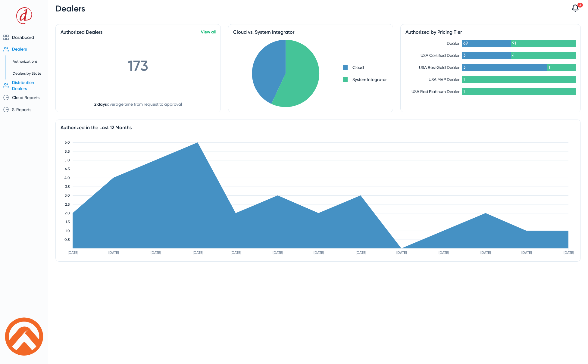  What do you see at coordinates (68, 205) in the screenshot?
I see `text: 2.5` at bounding box center [68, 205].